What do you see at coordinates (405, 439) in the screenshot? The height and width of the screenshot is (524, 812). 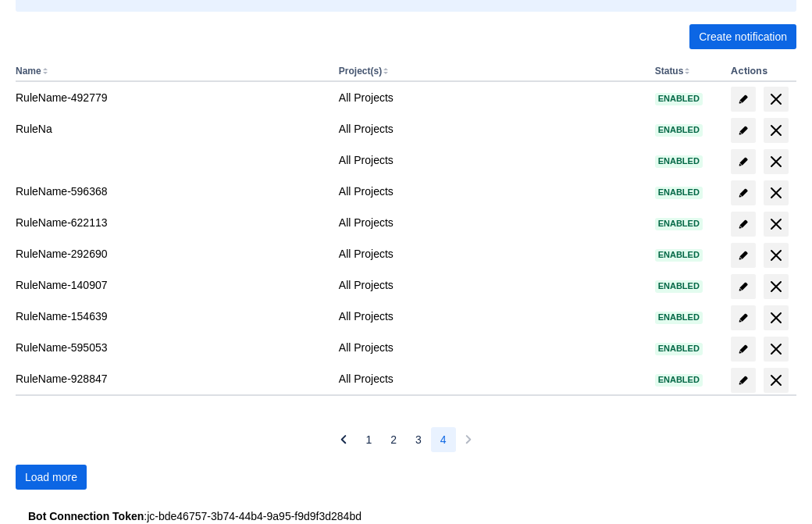 I see `nav: Pagination` at bounding box center [405, 439].